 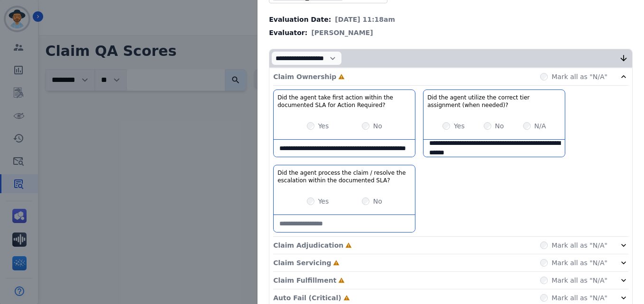 What do you see at coordinates (494, 101) in the screenshot?
I see `h3: Did the agent utilize the correct tier assignment (when needed)?` at bounding box center [494, 101].